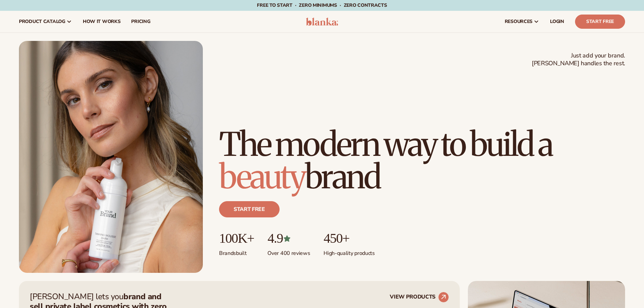 The image size is (644, 308). What do you see at coordinates (288, 238) in the screenshot?
I see `p: 4.9` at bounding box center [288, 238].